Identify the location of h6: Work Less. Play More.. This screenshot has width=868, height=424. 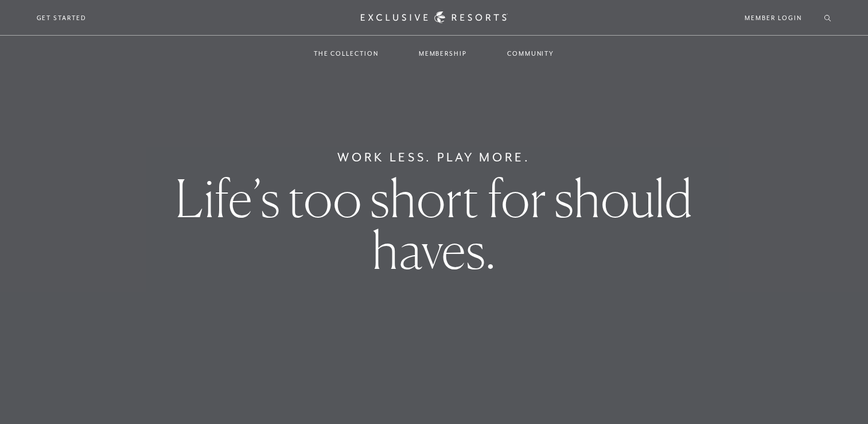
(434, 157).